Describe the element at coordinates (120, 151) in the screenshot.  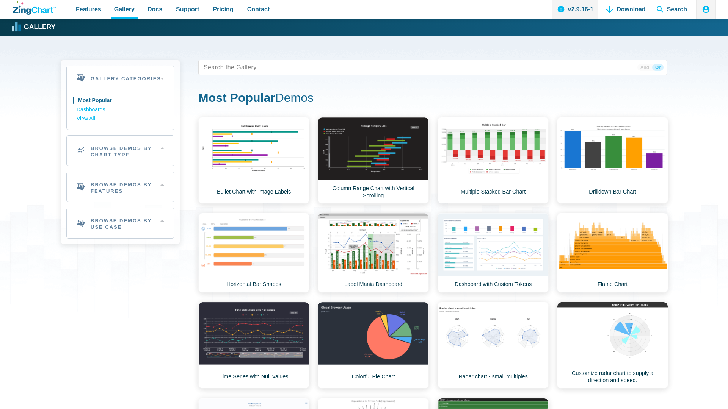
I see `h2: Browse Demos By Chart Type` at that location.